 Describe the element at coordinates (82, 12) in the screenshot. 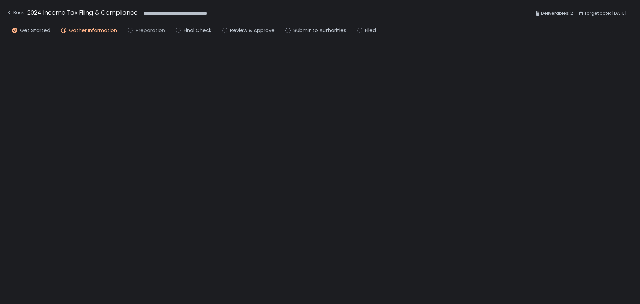

I see `h1: 2024 Income Tax Filing & Compliance` at that location.